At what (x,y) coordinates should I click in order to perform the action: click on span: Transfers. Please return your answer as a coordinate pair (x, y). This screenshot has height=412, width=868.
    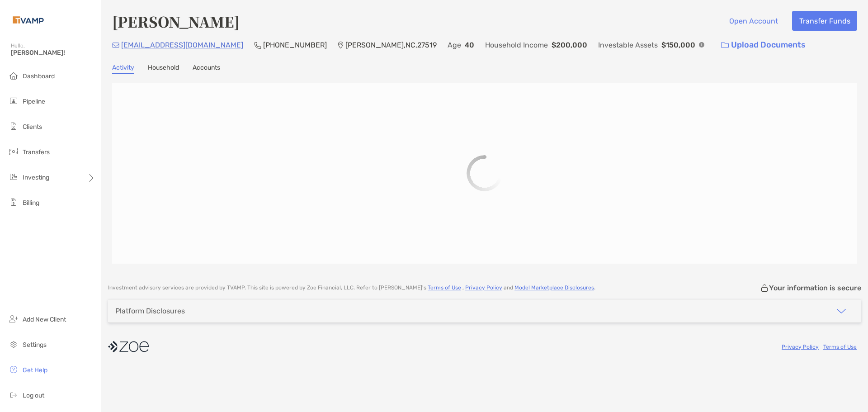
    Looking at the image, I should click on (36, 152).